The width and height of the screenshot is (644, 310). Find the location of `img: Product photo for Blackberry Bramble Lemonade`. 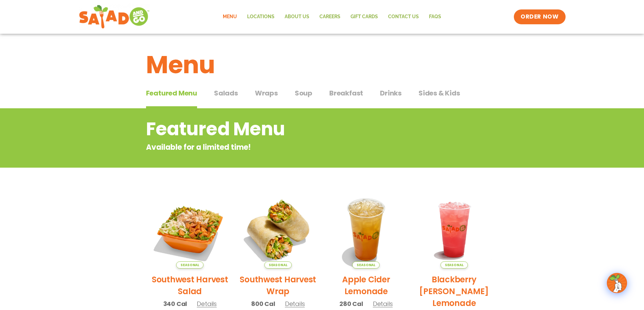

img: Product photo for Blackberry Bramble Lemonade is located at coordinates (454, 229).